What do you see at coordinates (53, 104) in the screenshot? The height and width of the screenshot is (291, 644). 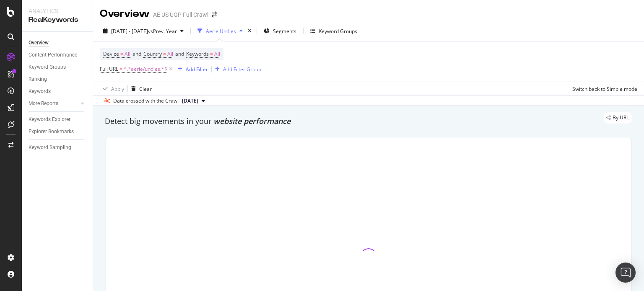 I see `a: More Reports` at bounding box center [53, 104].